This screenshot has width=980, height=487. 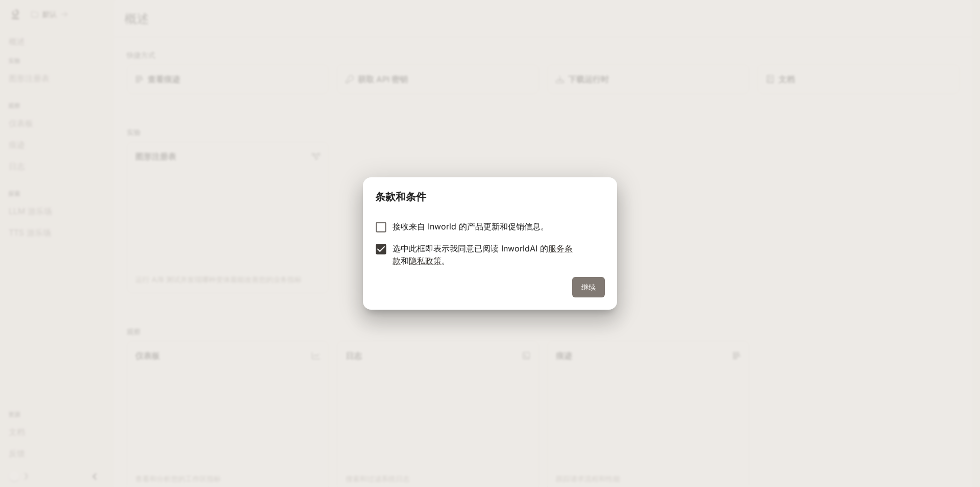 I want to click on a: 隐私政策, so click(x=426, y=261).